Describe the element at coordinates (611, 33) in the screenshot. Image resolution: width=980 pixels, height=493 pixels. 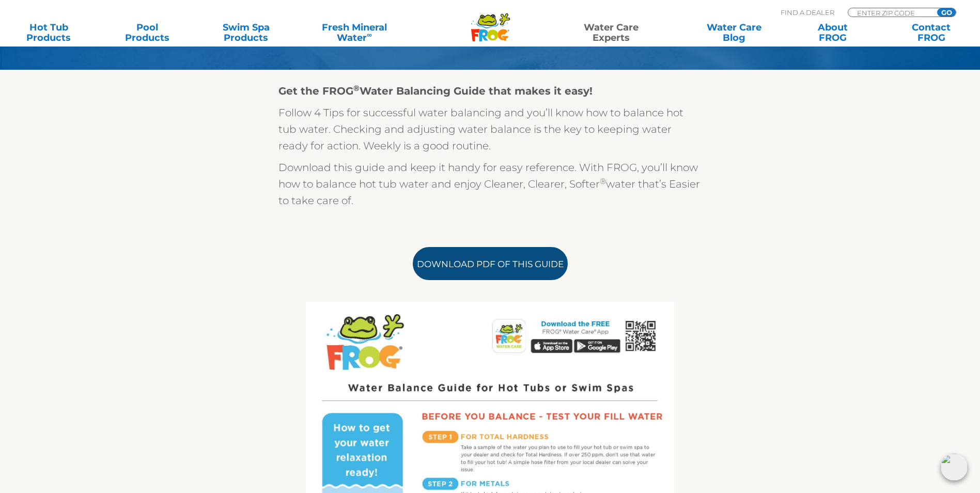
I see `a: Water CareExperts` at that location.